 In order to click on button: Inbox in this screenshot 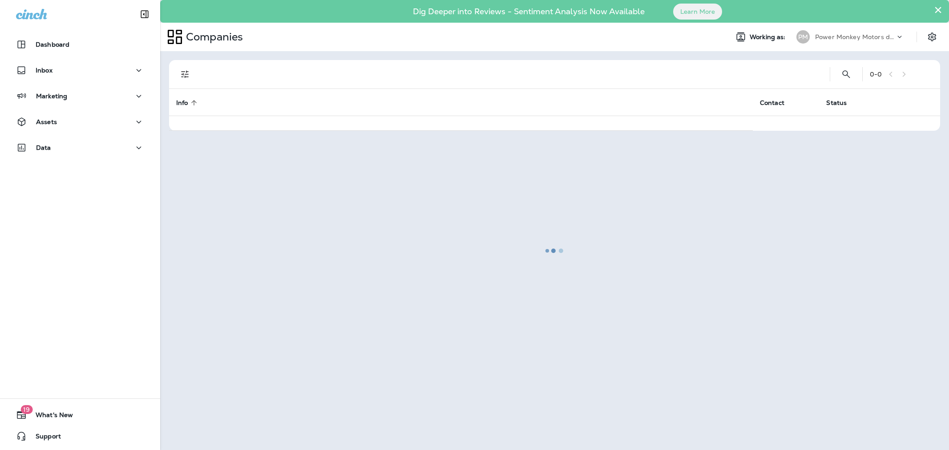, I will do `click(80, 70)`.